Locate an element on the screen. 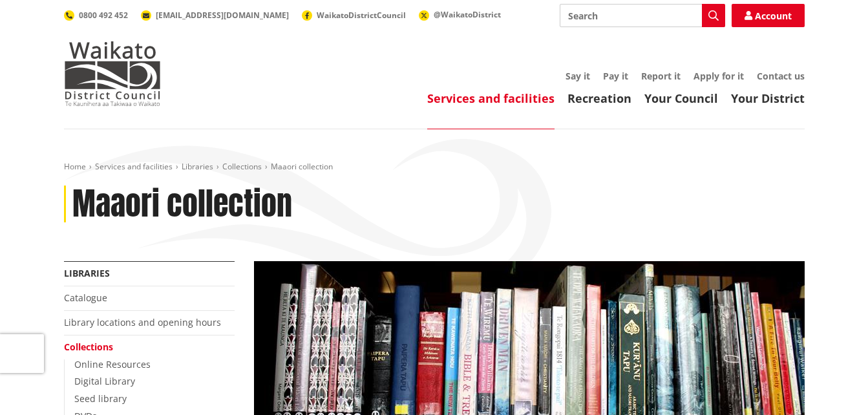 The height and width of the screenshot is (415, 868). a: Your District is located at coordinates (768, 99).